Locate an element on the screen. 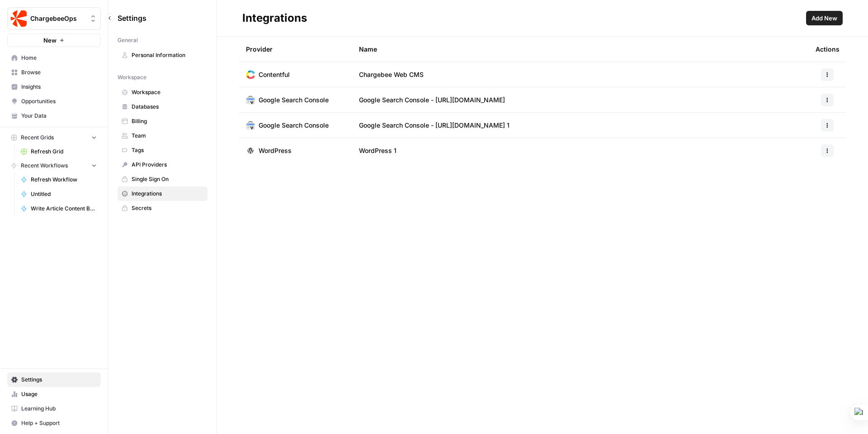 This screenshot has height=434, width=868. span: Single Sign On is located at coordinates (167, 179).